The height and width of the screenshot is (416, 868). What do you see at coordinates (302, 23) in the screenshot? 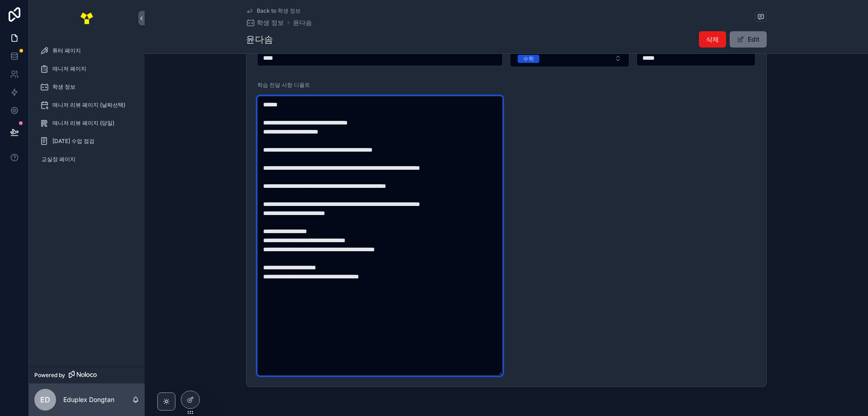
I see `span: 윤다솜` at bounding box center [302, 23].